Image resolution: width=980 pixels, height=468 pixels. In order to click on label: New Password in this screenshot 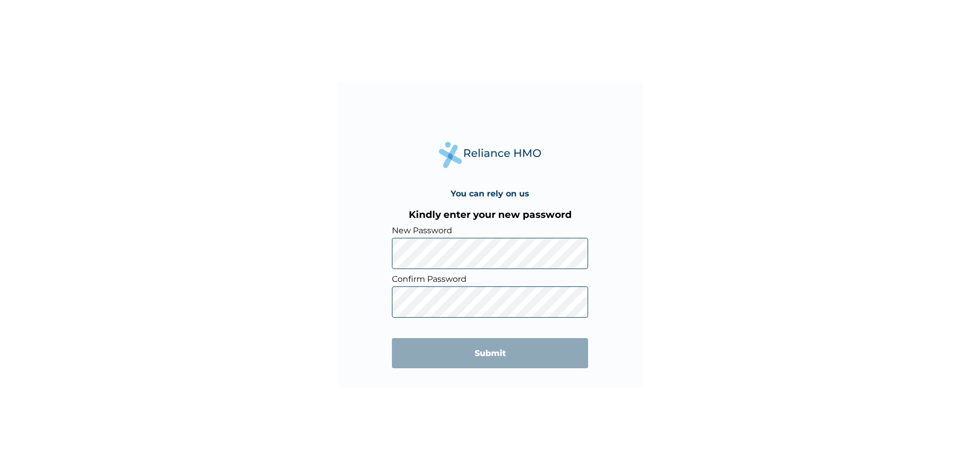, I will do `click(490, 230)`.